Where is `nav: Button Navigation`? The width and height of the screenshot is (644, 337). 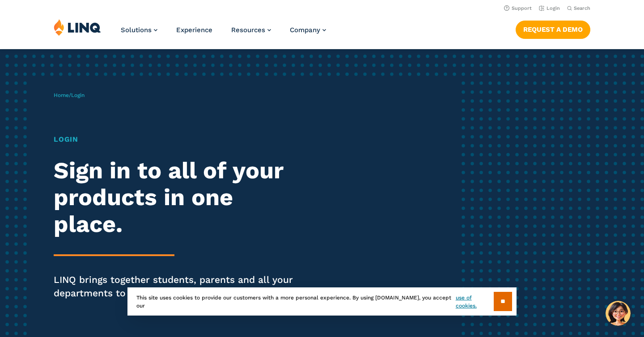 nav: Button Navigation is located at coordinates (553, 29).